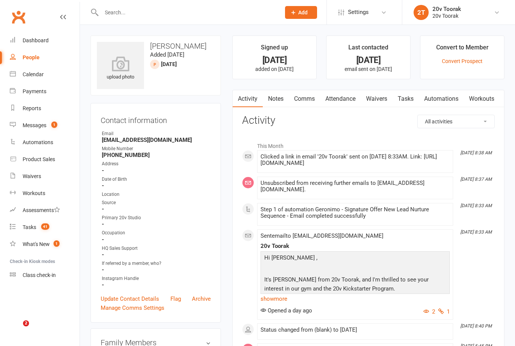  Describe the element at coordinates (421, 12) in the screenshot. I see `div: 2T` at that location.